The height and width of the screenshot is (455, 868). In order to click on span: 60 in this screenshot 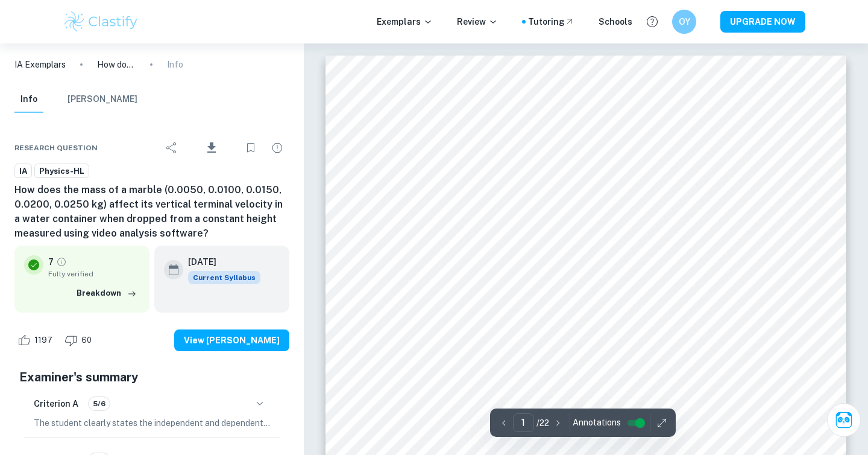, I will do `click(86, 340)`.